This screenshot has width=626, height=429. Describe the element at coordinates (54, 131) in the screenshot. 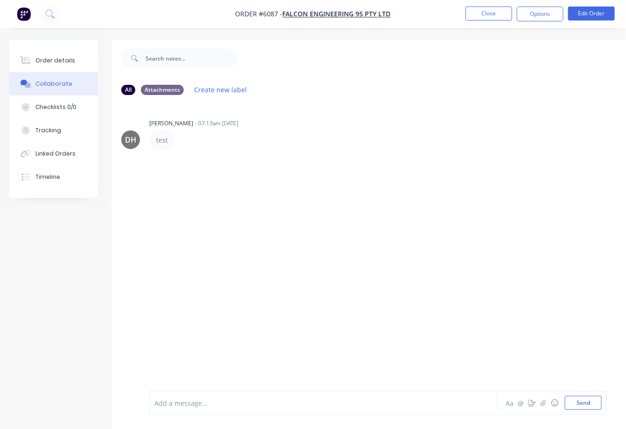

I see `button: Tracking` at that location.